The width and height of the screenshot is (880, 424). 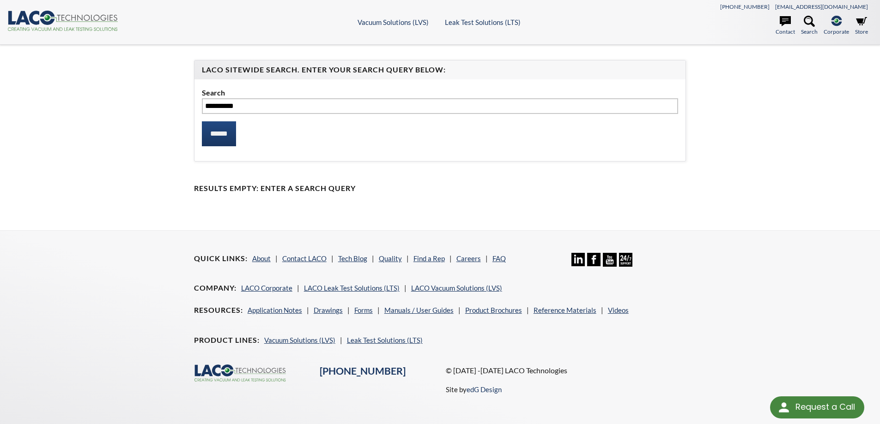 I want to click on a: Reference Materials, so click(x=565, y=310).